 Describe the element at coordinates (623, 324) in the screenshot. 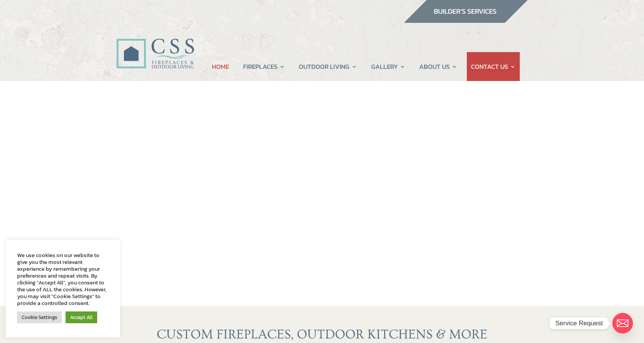

I see `a: Email` at that location.